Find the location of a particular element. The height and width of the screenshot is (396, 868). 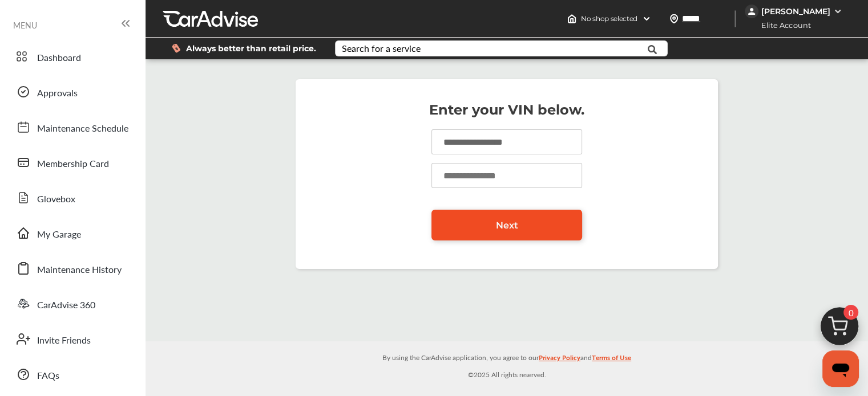

a: My Garage is located at coordinates (72, 233).